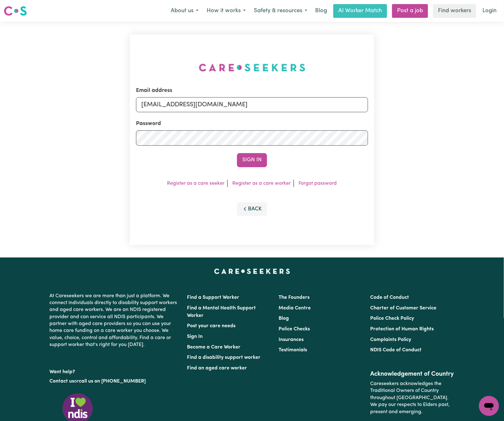 This screenshot has height=421, width=504. Describe the element at coordinates (221, 312) in the screenshot. I see `a: Find a Mental Health Support Worker` at that location.